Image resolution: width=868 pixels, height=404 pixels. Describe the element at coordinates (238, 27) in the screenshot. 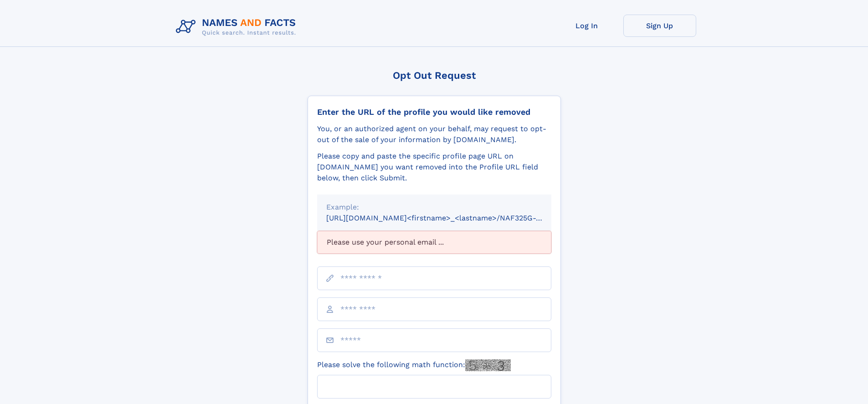

I see `img: Logo Names and Facts` at that location.